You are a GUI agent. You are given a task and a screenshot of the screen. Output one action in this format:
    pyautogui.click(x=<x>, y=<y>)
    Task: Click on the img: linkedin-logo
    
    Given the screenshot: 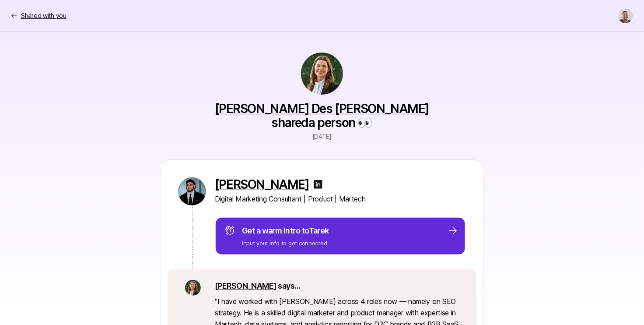 What is the action you would take?
    pyautogui.click(x=318, y=185)
    